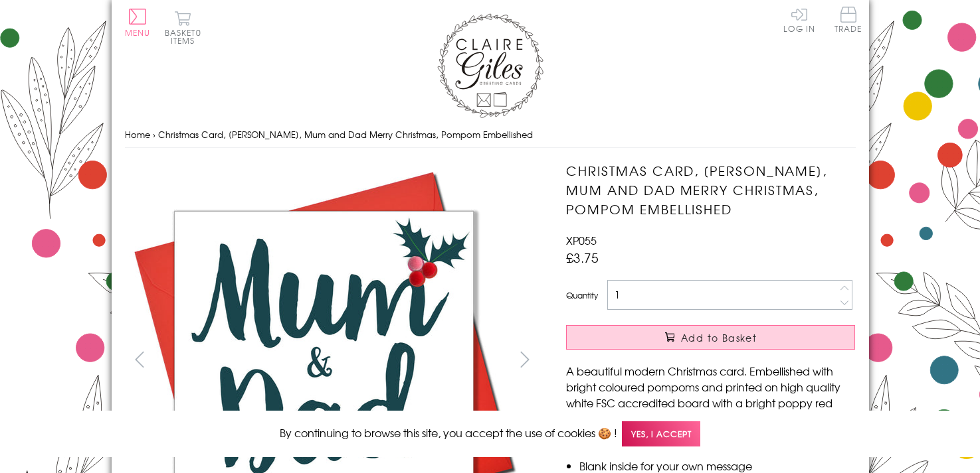 The width and height of the screenshot is (980, 473). Describe the element at coordinates (524, 360) in the screenshot. I see `button: next` at that location.